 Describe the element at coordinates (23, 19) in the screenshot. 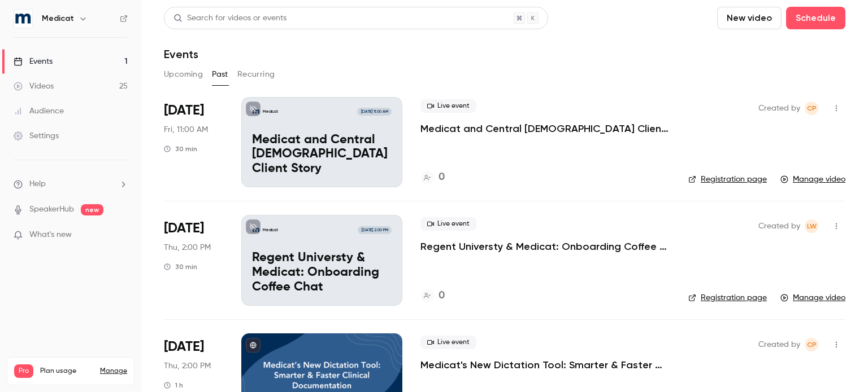

I see `img: Medicat` at that location.